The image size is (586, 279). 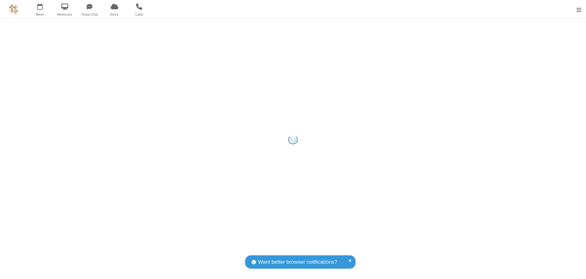 What do you see at coordinates (14, 9) in the screenshot?
I see `img: QA Selenium DO NOT DELETE OR CHANGE` at bounding box center [14, 9].